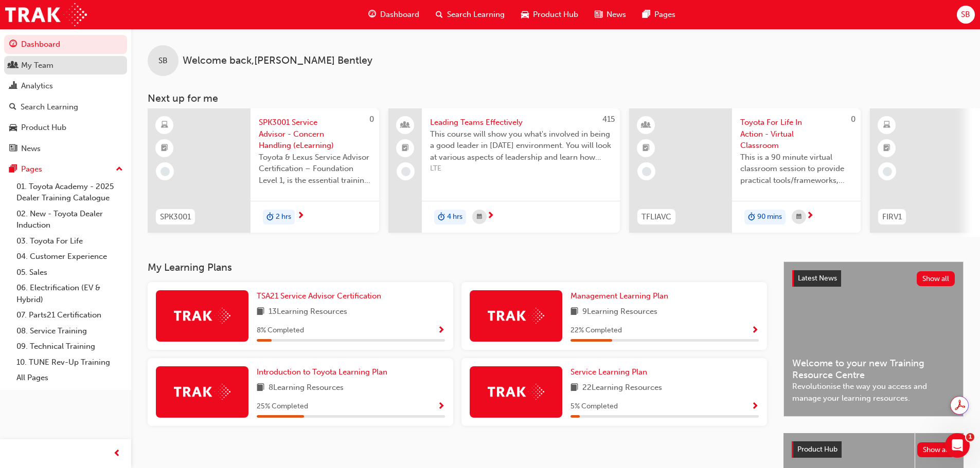 The width and height of the screenshot is (980, 468). Describe the element at coordinates (394, 14) in the screenshot. I see `a: guage-iconDashboard` at that location.